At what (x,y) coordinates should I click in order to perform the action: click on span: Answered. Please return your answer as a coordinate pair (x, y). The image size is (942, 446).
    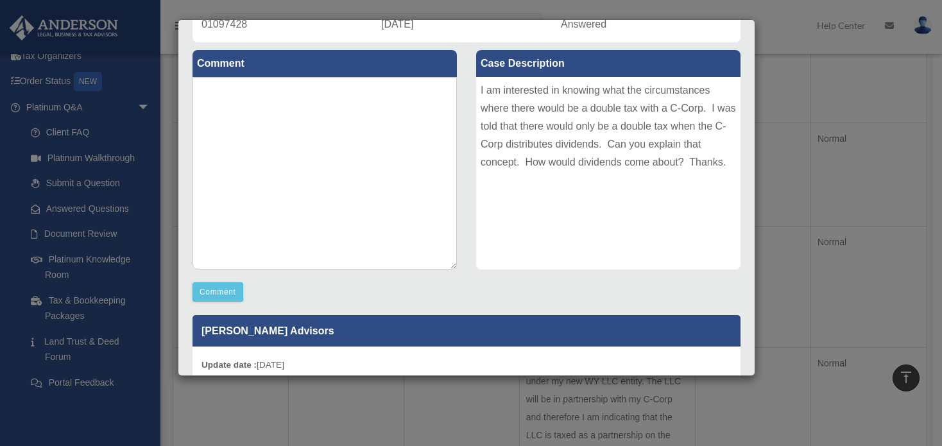
    Looking at the image, I should click on (583, 24).